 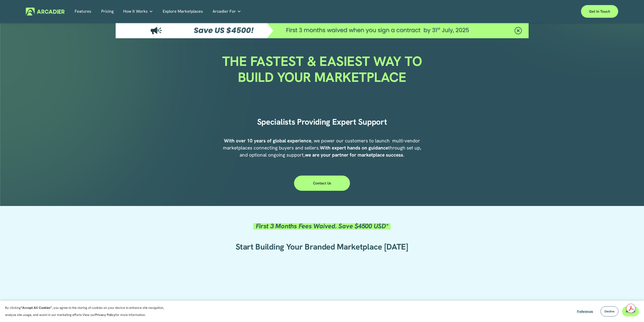 What do you see at coordinates (322, 183) in the screenshot?
I see `a: Contact Us` at bounding box center [322, 183].